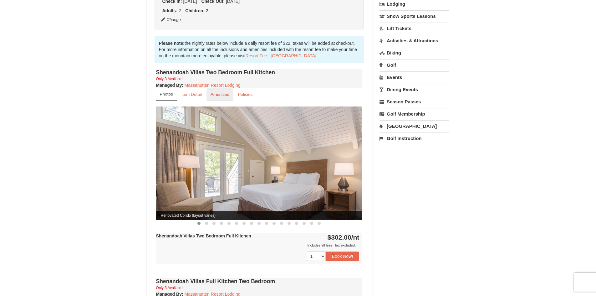  Describe the element at coordinates (220, 94) in the screenshot. I see `small: Amenities` at that location.